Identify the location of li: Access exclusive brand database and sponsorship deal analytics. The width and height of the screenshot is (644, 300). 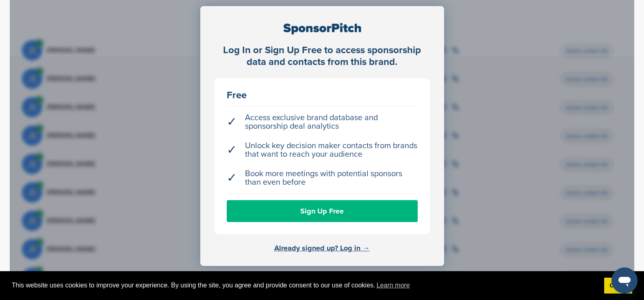
(322, 122).